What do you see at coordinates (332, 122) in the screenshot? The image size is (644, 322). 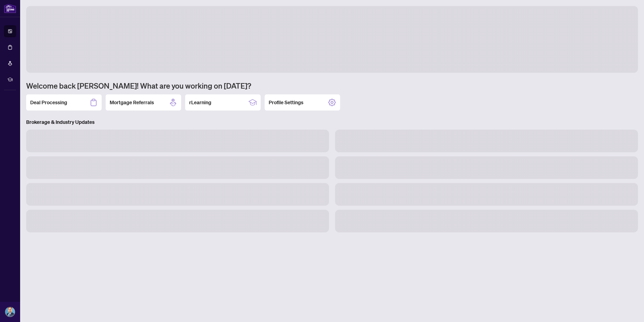 I see `h3: Brokerage & Industry Updates` at bounding box center [332, 122].